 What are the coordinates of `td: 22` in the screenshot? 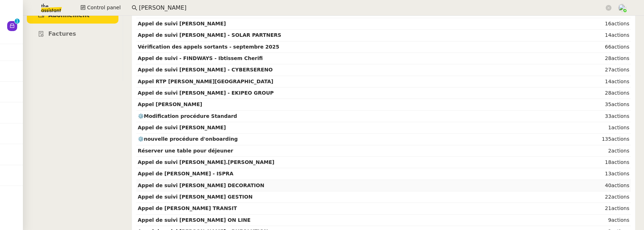 It's located at (611, 198).